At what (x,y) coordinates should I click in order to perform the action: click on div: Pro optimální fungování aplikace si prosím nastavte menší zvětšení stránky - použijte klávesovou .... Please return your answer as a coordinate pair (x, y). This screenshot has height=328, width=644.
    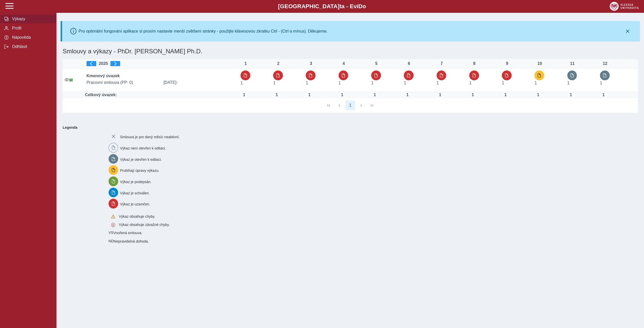
    Looking at the image, I should click on (203, 31).